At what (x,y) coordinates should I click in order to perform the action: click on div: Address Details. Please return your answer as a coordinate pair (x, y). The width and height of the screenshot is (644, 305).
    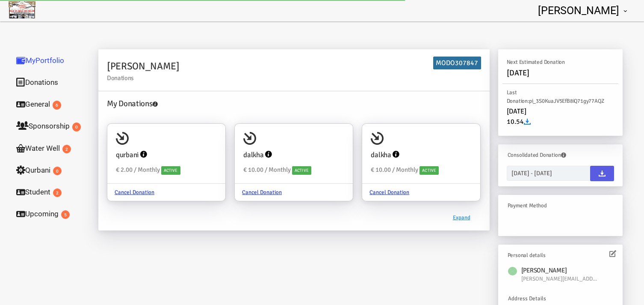
    Looking at the image, I should click on (560, 298).